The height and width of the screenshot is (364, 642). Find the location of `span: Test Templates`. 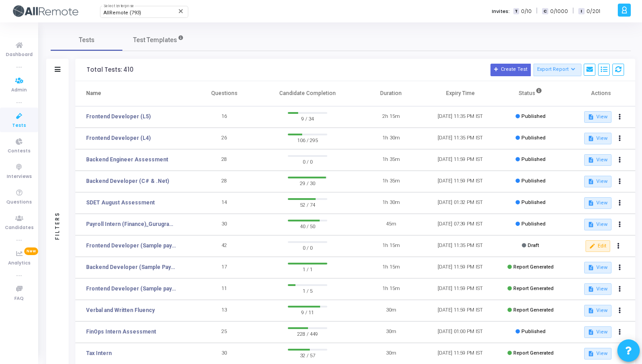

span: Test Templates is located at coordinates (155, 40).